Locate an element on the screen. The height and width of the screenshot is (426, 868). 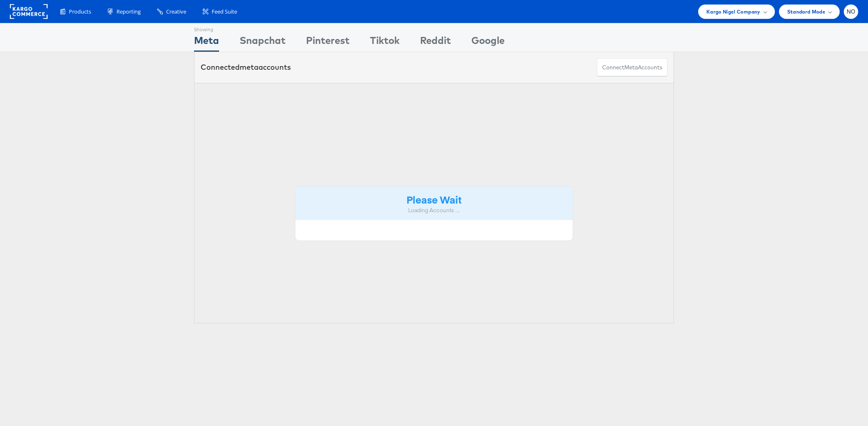
span: Reporting is located at coordinates (128, 12).